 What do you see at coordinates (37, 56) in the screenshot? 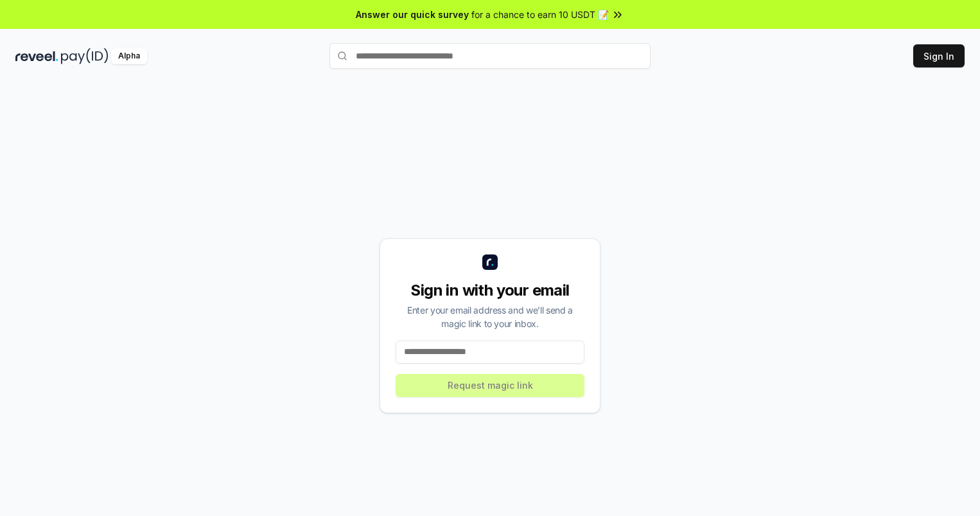
I see `img: reveel_dark` at bounding box center [37, 56].